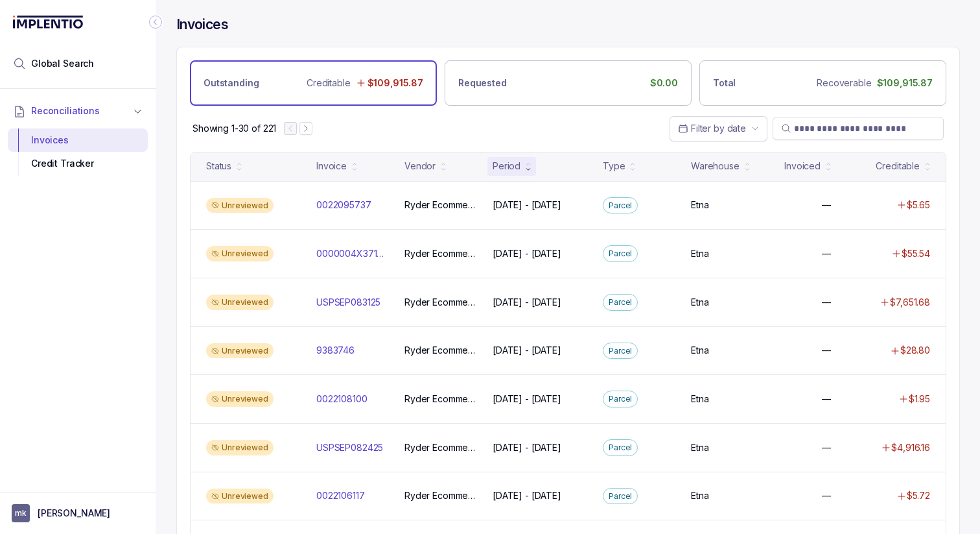 The height and width of the screenshot is (534, 980). What do you see at coordinates (329, 83) in the screenshot?
I see `p: Creditable` at bounding box center [329, 83].